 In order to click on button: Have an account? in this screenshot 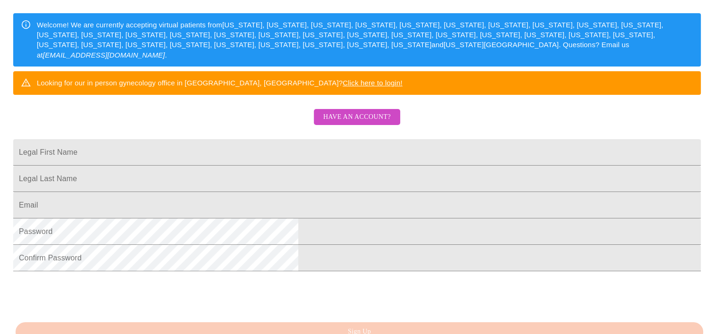, I will do `click(357, 117)`.